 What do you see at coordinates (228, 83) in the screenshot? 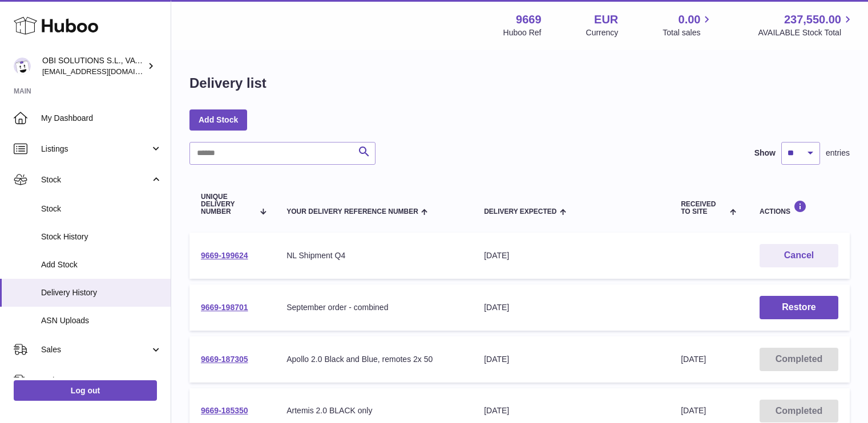
I see `h1: Delivery list` at bounding box center [228, 83].